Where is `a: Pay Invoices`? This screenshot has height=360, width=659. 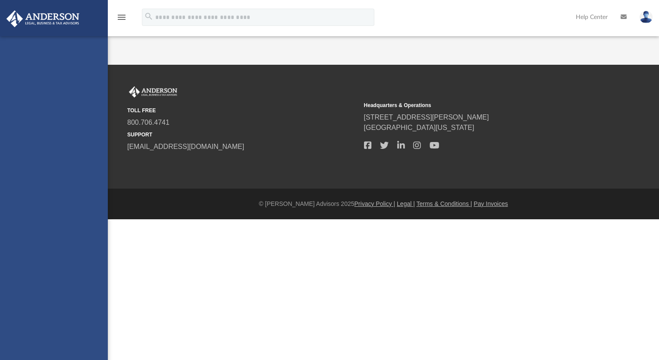
a: Pay Invoices is located at coordinates (490, 203).